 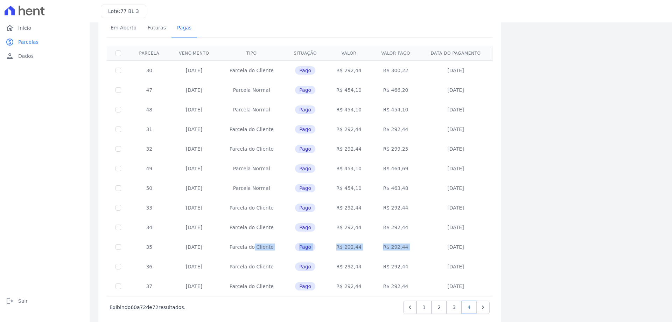 I want to click on td: 49, so click(x=149, y=168).